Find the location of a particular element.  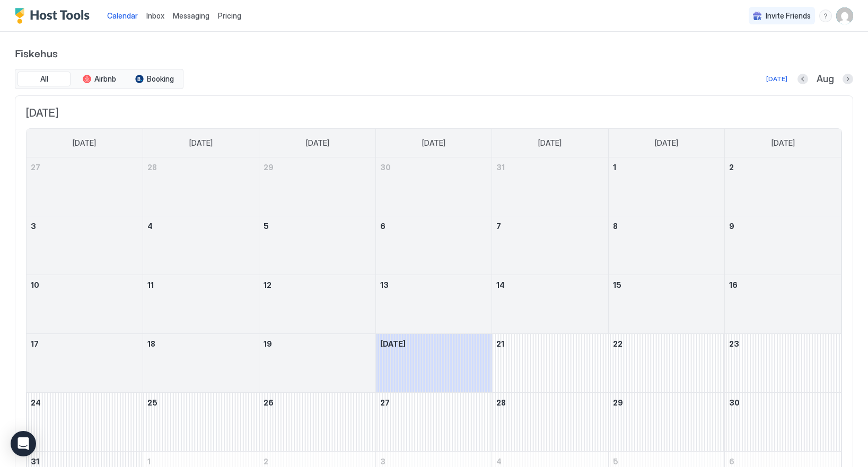

span: 11 is located at coordinates (151, 285).